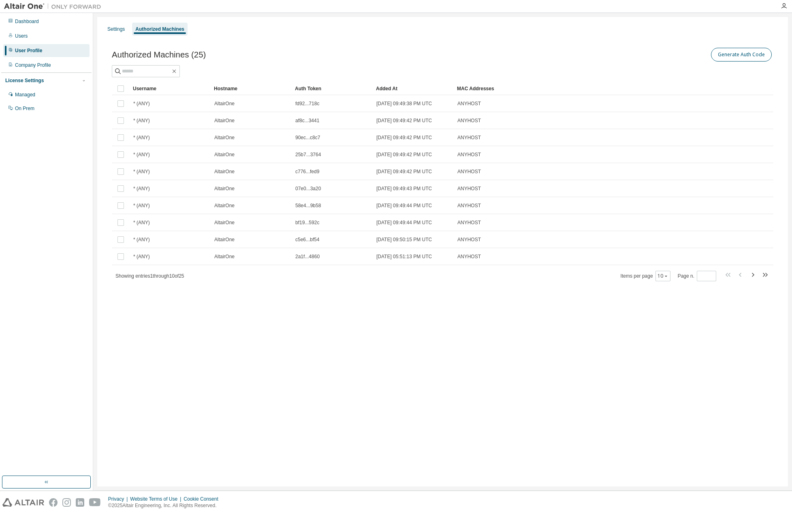 This screenshot has width=792, height=514. Describe the element at coordinates (55, 6) in the screenshot. I see `img: Altair One` at that location.